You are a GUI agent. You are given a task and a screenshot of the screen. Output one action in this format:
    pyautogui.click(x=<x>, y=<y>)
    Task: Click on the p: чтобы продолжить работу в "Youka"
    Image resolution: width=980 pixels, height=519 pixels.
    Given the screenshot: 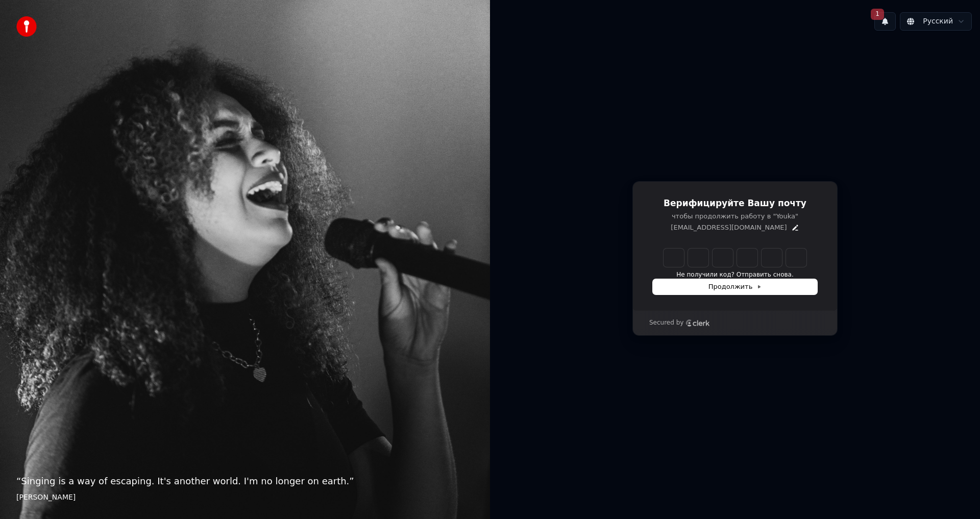 What is the action you would take?
    pyautogui.click(x=735, y=217)
    